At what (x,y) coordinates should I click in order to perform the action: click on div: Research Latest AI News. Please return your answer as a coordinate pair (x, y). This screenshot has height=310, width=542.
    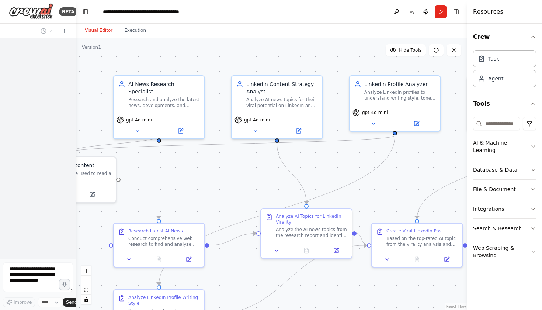
    Looking at the image, I should click on (156, 231).